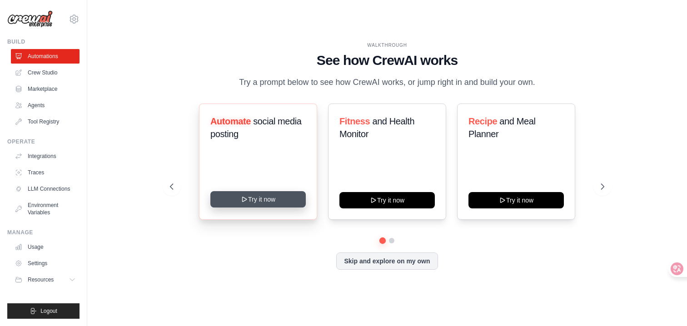 Image resolution: width=687 pixels, height=326 pixels. I want to click on a: Crew Studio, so click(45, 73).